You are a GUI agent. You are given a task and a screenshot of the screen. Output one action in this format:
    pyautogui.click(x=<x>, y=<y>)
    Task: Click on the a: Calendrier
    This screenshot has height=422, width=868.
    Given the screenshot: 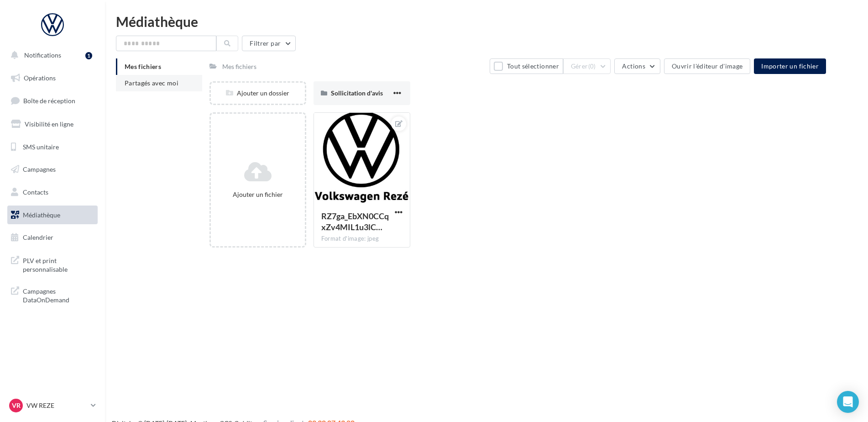 What is the action you would take?
    pyautogui.click(x=52, y=237)
    